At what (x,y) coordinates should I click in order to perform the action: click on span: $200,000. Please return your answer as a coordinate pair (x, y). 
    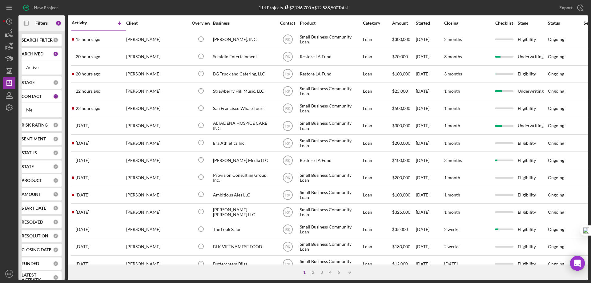
    Looking at the image, I should click on (401, 177).